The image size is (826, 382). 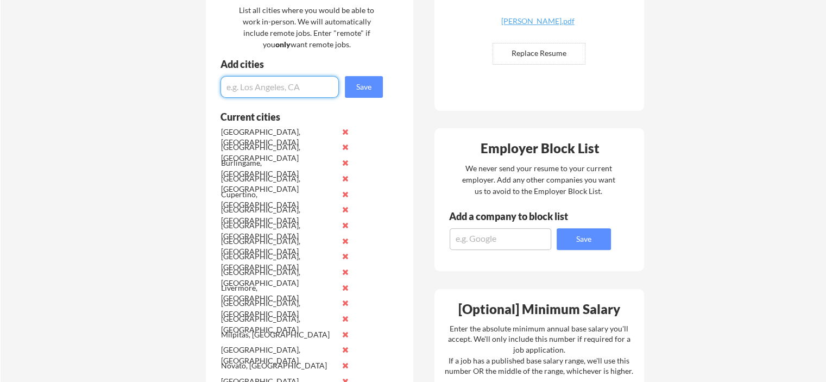 What do you see at coordinates (517, 216) in the screenshot?
I see `div: Add a company to block list` at bounding box center [517, 216].